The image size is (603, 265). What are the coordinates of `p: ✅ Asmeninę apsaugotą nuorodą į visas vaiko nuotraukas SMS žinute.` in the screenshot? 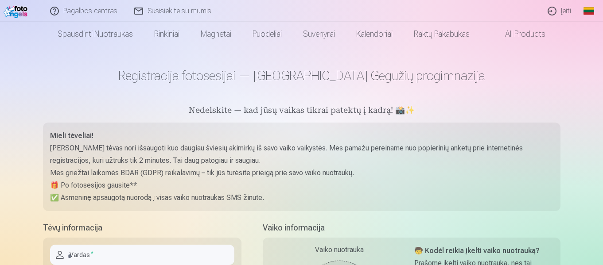 It's located at (302, 198).